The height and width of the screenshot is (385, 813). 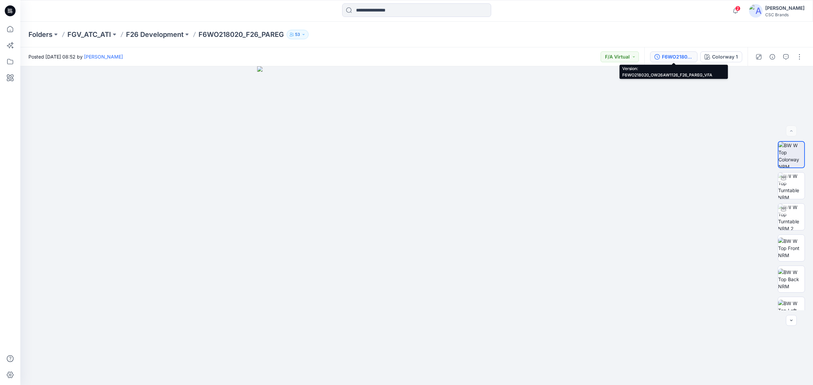 What do you see at coordinates (89, 35) in the screenshot?
I see `p: FGV_ATC_ATI` at bounding box center [89, 35].